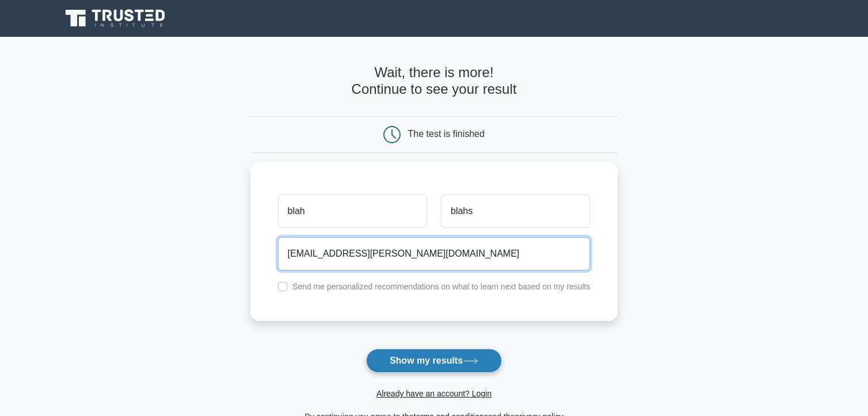 This screenshot has width=868, height=416. I want to click on a: Already have an account? Login, so click(434, 394).